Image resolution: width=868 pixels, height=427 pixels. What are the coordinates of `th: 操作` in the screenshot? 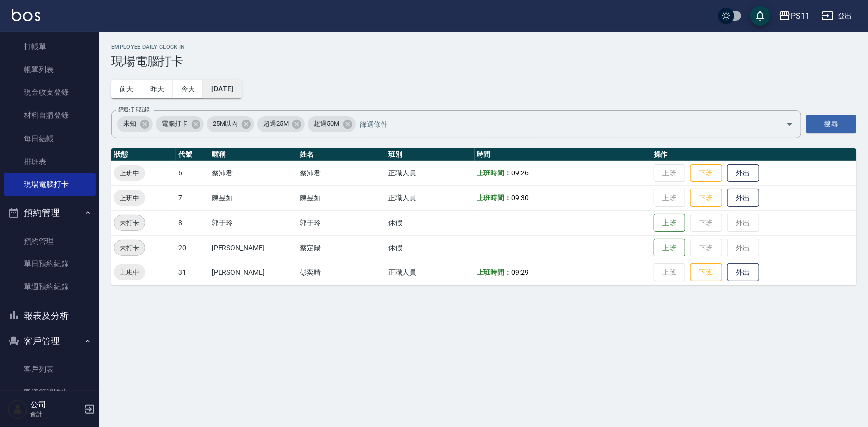 It's located at (754, 155).